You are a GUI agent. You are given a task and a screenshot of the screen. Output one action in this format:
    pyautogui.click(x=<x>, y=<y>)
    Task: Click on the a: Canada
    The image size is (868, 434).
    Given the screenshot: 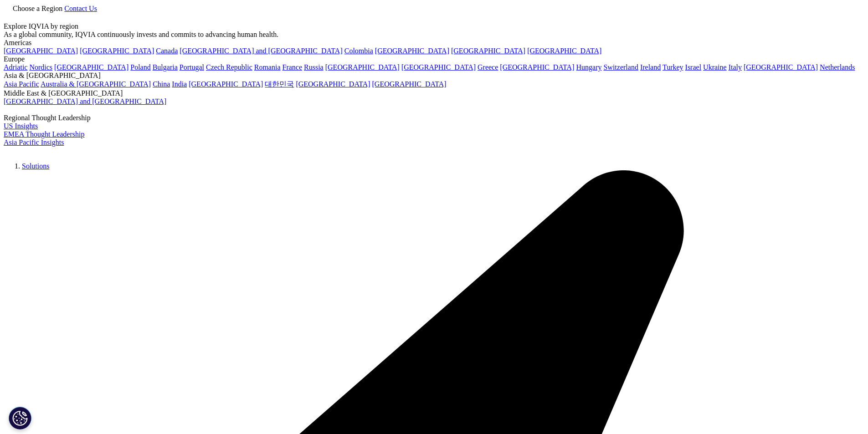 What is the action you would take?
    pyautogui.click(x=167, y=51)
    